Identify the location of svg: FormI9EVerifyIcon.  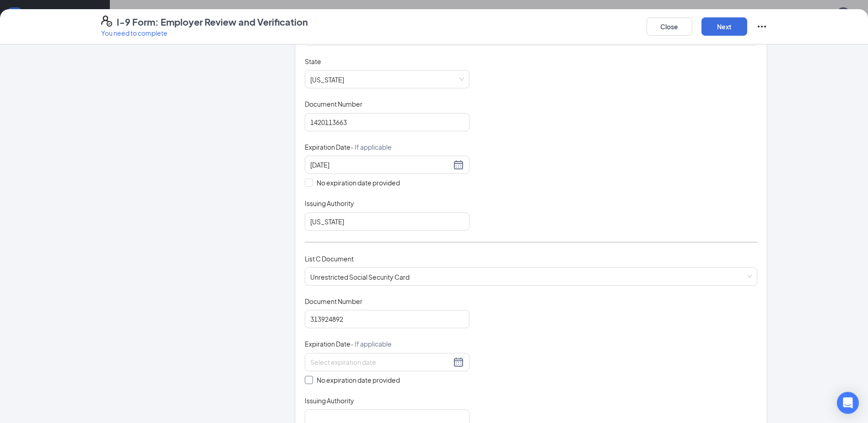
(106, 21).